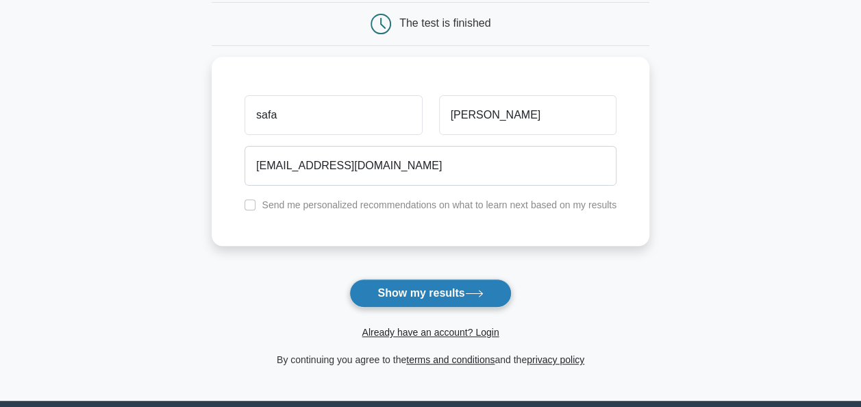  Describe the element at coordinates (430, 166) in the screenshot. I see `input: Email` at that location.